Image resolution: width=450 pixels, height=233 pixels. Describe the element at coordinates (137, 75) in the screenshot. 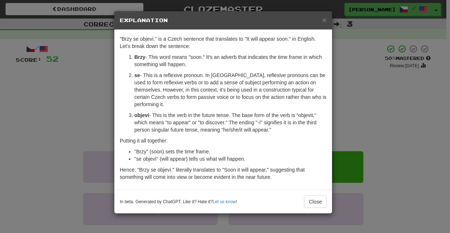

I see `strong: se` at that location.